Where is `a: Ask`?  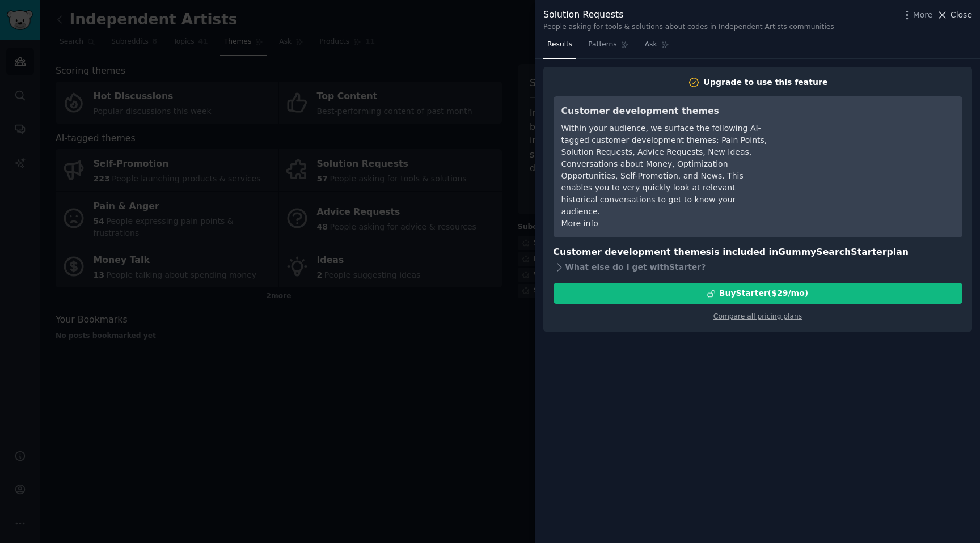 a: Ask is located at coordinates (657, 47).